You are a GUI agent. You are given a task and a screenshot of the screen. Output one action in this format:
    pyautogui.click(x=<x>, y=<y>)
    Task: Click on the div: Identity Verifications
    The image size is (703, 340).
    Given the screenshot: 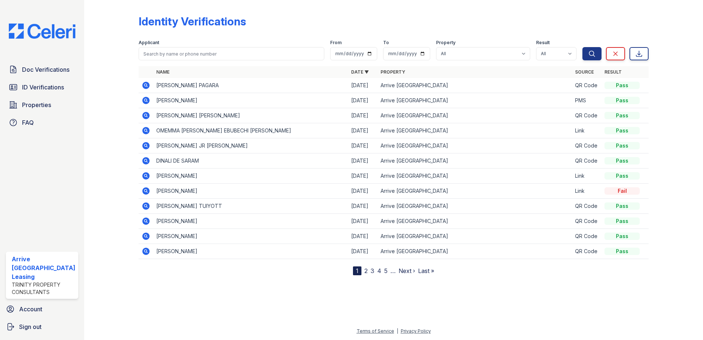 What is the action you would take?
    pyautogui.click(x=192, y=21)
    